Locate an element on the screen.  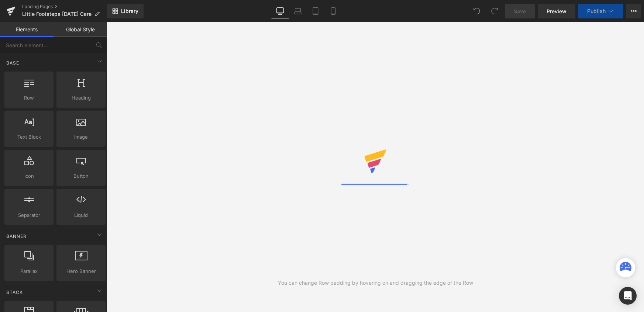
button: Publish is located at coordinates (601, 11).